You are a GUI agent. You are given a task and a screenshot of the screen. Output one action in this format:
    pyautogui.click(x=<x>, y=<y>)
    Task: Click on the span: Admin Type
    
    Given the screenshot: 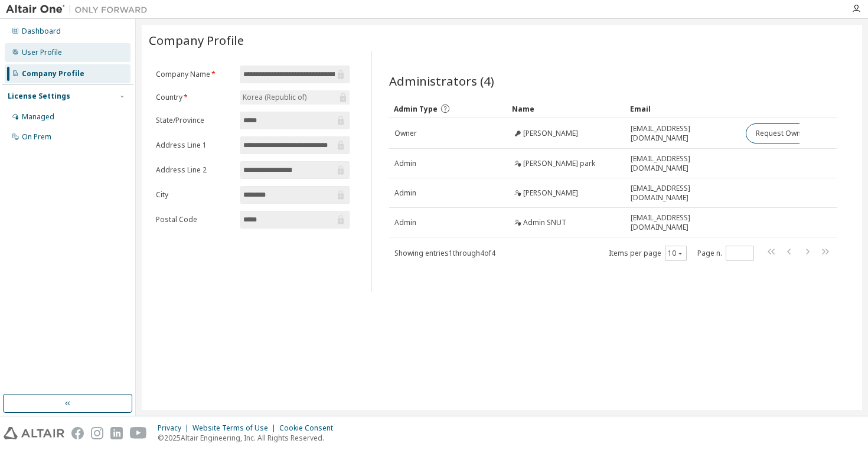 What is the action you would take?
    pyautogui.click(x=415, y=109)
    